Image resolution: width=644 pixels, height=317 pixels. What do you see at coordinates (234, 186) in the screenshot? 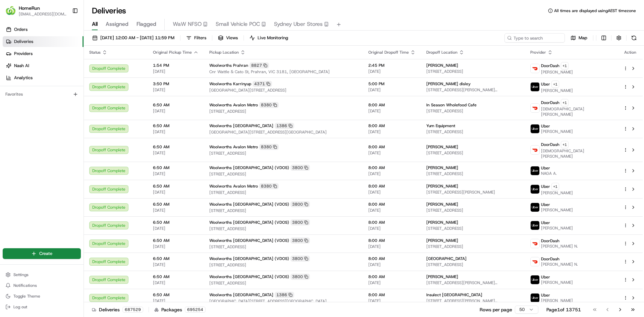
I see `span: Woolworths Avalon Metro` at bounding box center [234, 186].